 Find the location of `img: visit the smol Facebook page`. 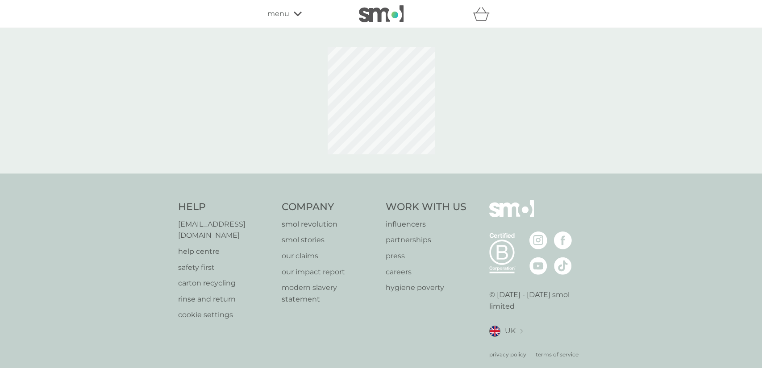

img: visit the smol Facebook page is located at coordinates (563, 241).